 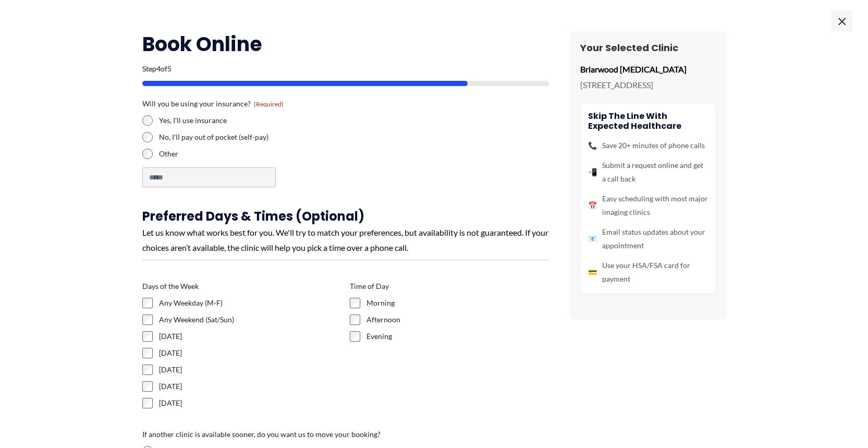 I want to click on h2: Book Online, so click(x=346, y=44).